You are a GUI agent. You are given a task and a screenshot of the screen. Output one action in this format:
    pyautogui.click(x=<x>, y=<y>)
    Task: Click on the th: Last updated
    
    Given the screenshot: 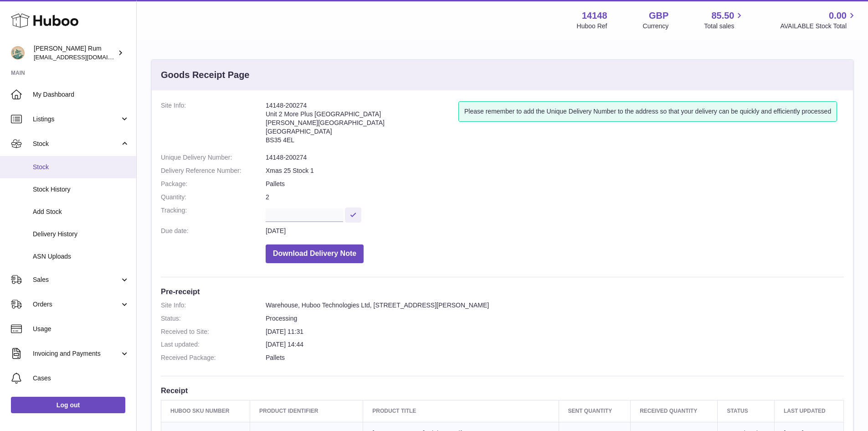 What is the action you would take?
    pyautogui.click(x=809, y=411)
    